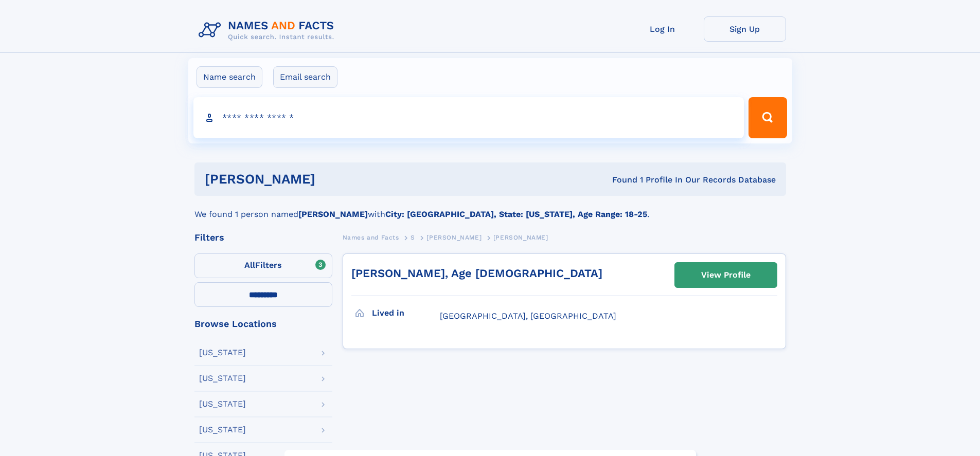  Describe the element at coordinates (469, 118) in the screenshot. I see `input: search input` at that location.